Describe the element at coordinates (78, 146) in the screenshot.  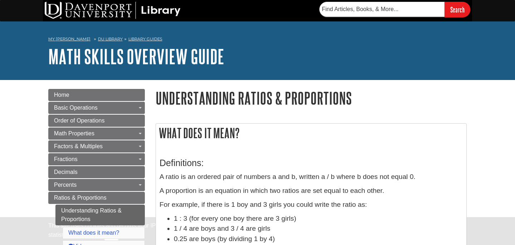
I see `span: Factors & Multiples` at that location.